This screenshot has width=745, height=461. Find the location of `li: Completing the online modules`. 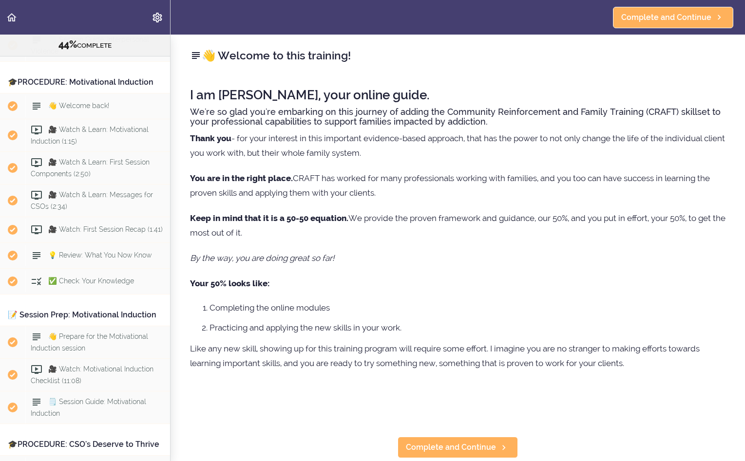

li: Completing the online modules is located at coordinates (467, 308).